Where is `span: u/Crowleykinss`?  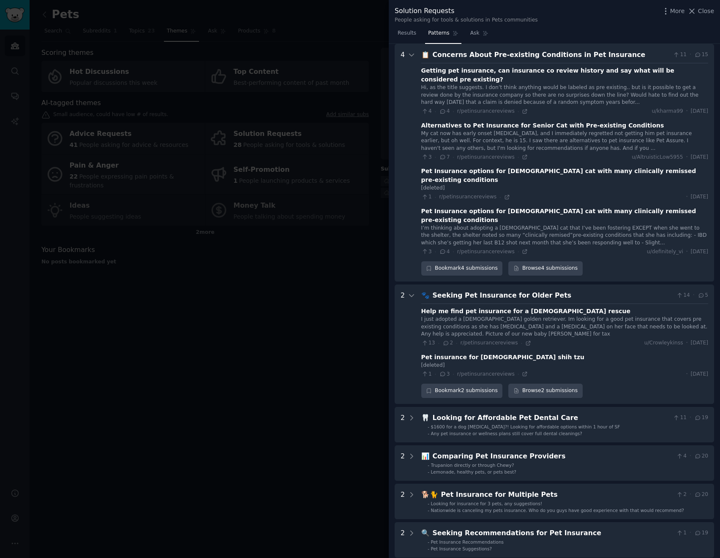
span: u/Crowleykinss is located at coordinates (664, 343).